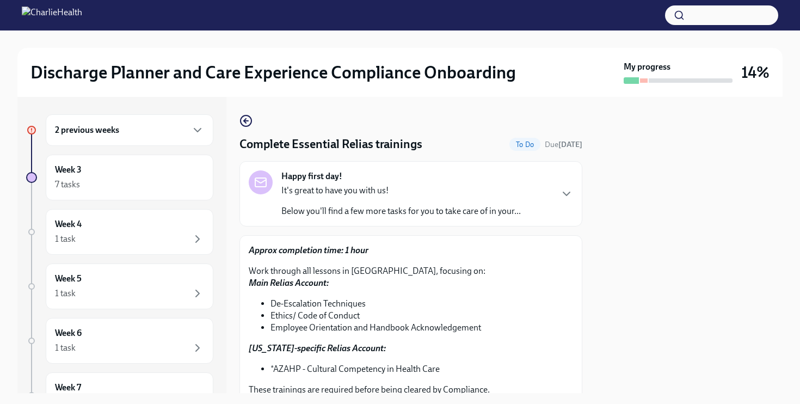  I want to click on h2: Discharge Planner and Care Experience Compliance Onboarding, so click(273, 72).